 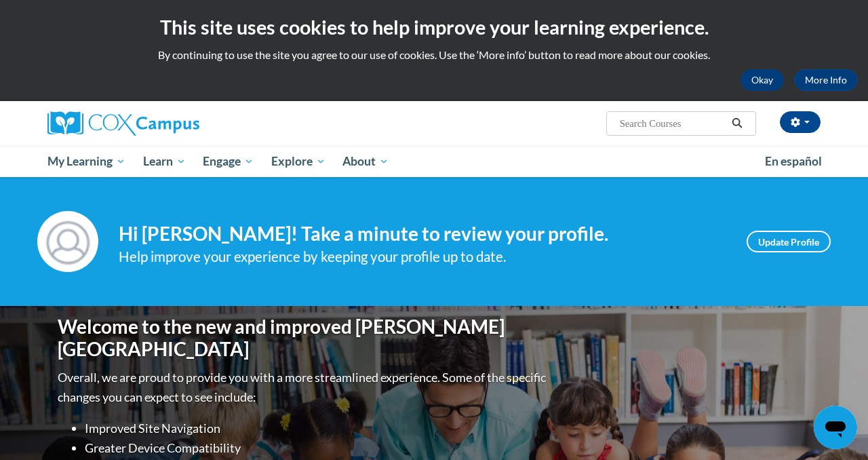 What do you see at coordinates (366, 162) in the screenshot?
I see `span: About` at bounding box center [366, 162].